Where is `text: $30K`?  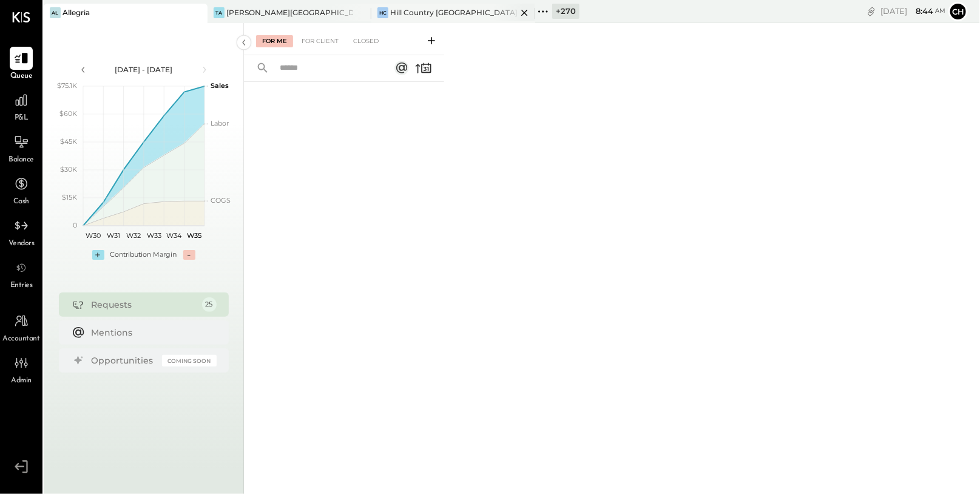
text: $30K is located at coordinates (68, 169).